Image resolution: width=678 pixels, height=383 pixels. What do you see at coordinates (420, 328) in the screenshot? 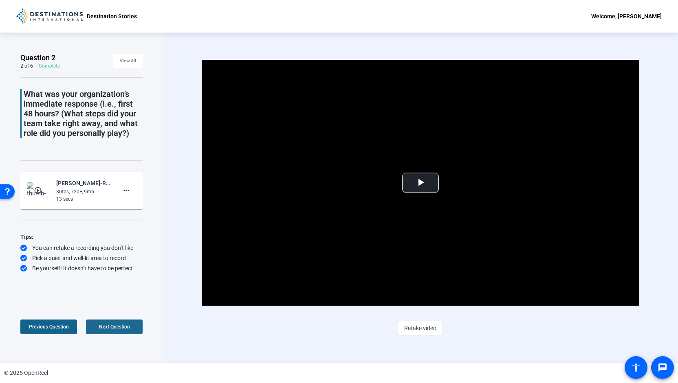
I see `button: Retake video` at bounding box center [420, 328].